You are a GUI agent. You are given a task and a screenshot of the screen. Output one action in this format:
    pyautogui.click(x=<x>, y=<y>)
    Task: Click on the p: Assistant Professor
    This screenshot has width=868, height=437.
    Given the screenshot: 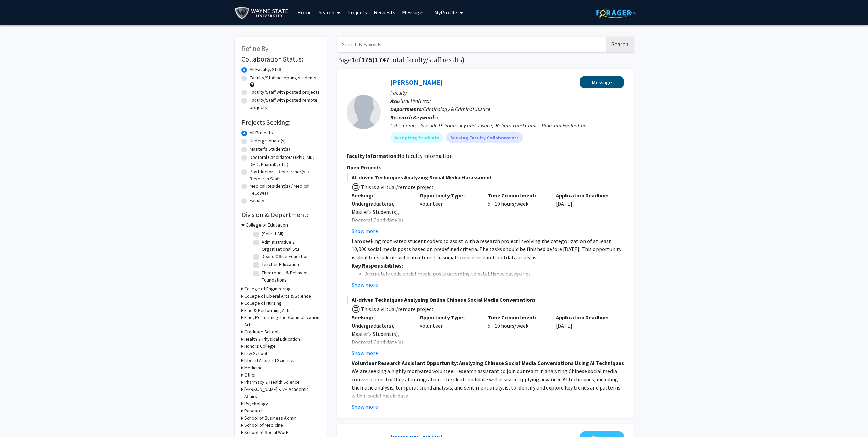 What is the action you would take?
    pyautogui.click(x=507, y=101)
    